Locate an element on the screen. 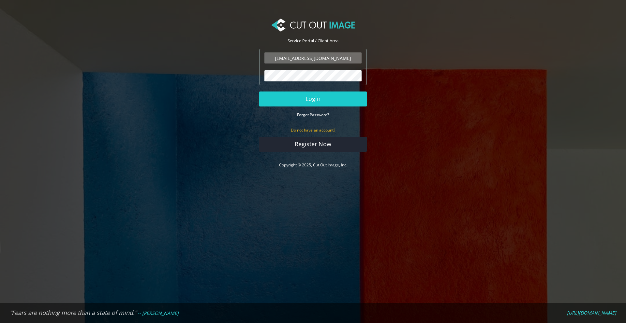 This screenshot has width=626, height=323. small: Forgot Password? is located at coordinates (313, 115).